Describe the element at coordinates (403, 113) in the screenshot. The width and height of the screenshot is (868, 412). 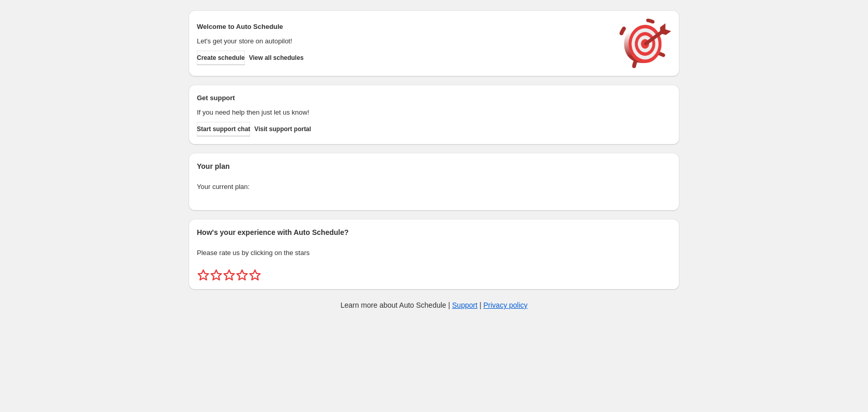
I see `p: If you need help then just let us know!` at that location.